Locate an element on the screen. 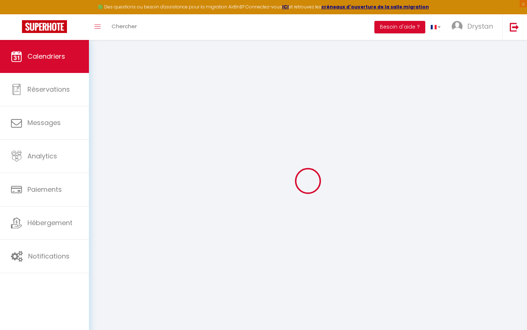 The image size is (527, 330). span: Calendriers is located at coordinates (46, 56).